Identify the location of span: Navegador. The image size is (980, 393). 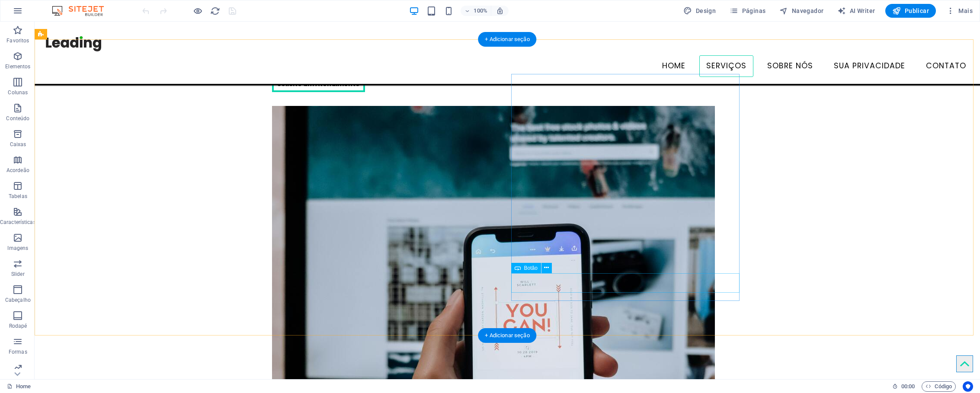
(801, 11).